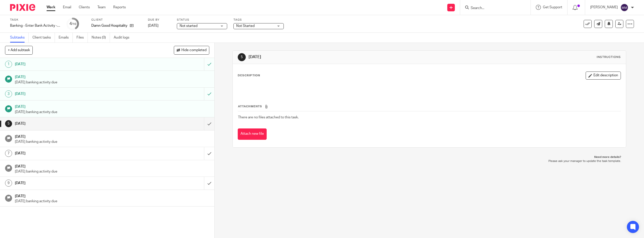 This screenshot has height=238, width=644. What do you see at coordinates (250, 106) in the screenshot?
I see `span: Attachments` at bounding box center [250, 106].